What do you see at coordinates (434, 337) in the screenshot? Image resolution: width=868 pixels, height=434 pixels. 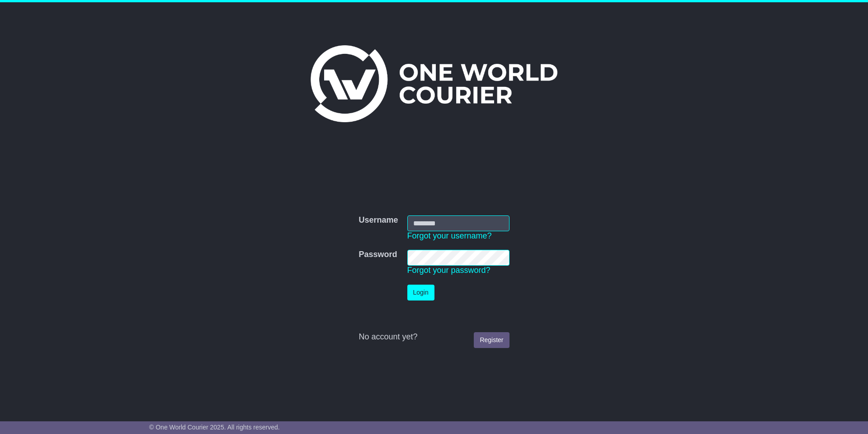 I see `div: No account yet?` at bounding box center [434, 337].